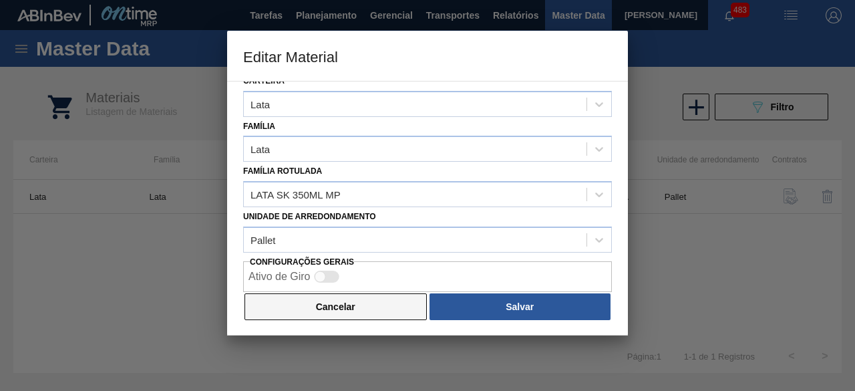 The height and width of the screenshot is (391, 855). I want to click on button: Salvar, so click(520, 307).